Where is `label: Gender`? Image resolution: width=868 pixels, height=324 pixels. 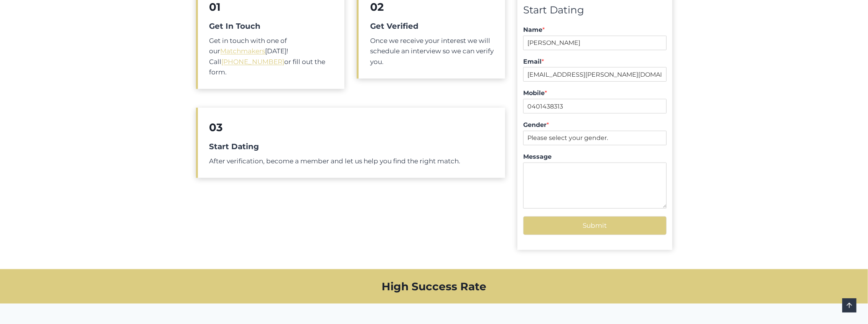
label: Gender is located at coordinates (595, 125).